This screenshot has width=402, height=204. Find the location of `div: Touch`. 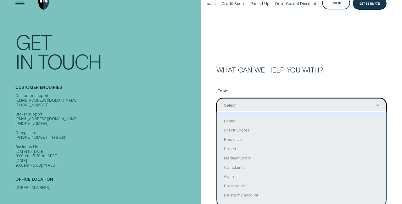

div: Touch is located at coordinates (69, 62).